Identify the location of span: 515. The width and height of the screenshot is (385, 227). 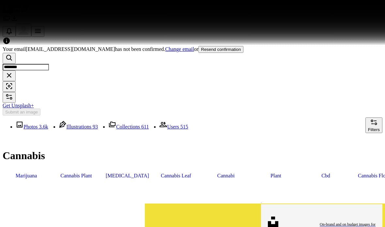
(185, 127).